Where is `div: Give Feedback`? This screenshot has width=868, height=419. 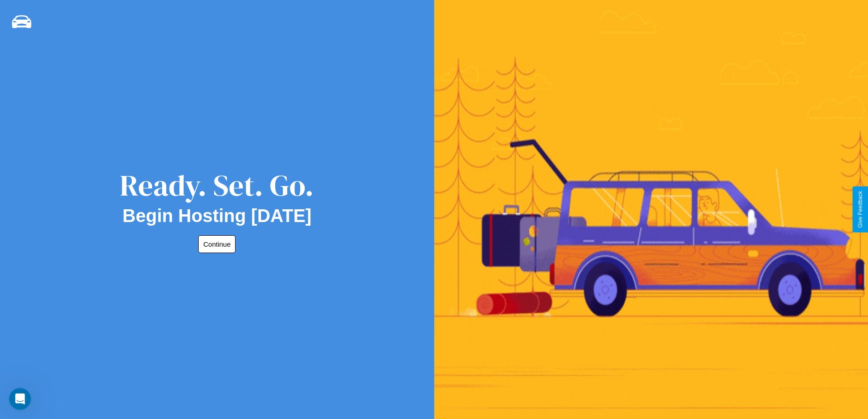
div: Give Feedback is located at coordinates (860, 210).